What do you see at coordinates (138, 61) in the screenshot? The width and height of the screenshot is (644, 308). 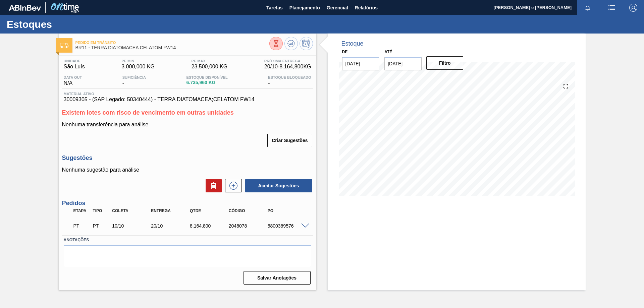 I see `span: PE MIN` at bounding box center [138, 61].